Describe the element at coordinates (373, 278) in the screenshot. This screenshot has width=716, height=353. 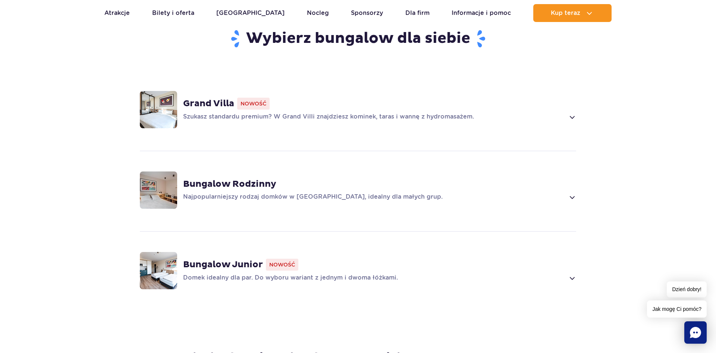
I see `p: Domek idealny dla par. Do wyboru wariant z jednym i dwoma łóżkami.` at that location.